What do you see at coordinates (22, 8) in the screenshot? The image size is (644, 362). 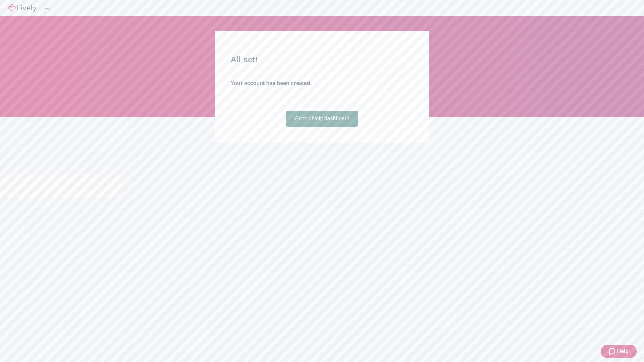 I see `img: Lively` at bounding box center [22, 8].